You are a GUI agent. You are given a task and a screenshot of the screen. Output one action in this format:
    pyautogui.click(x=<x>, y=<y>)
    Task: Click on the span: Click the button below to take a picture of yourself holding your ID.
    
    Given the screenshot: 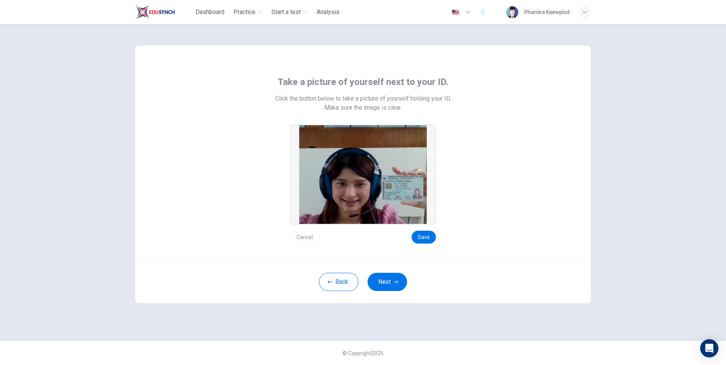 What is the action you would take?
    pyautogui.click(x=363, y=99)
    